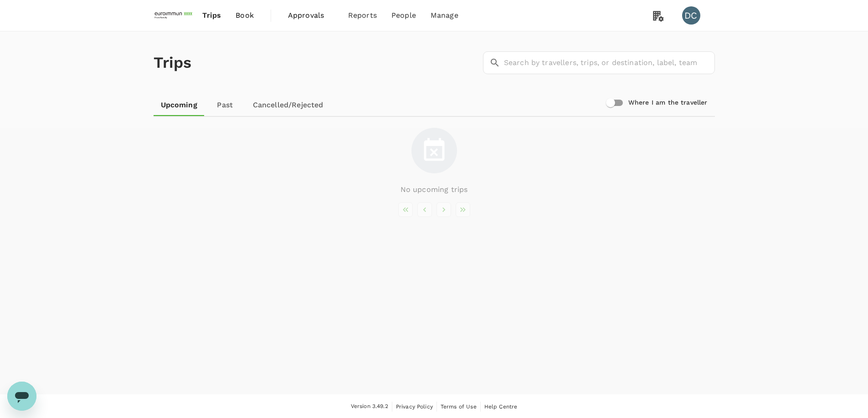  What do you see at coordinates (458, 407) in the screenshot?
I see `span: Terms of Use` at bounding box center [458, 407].